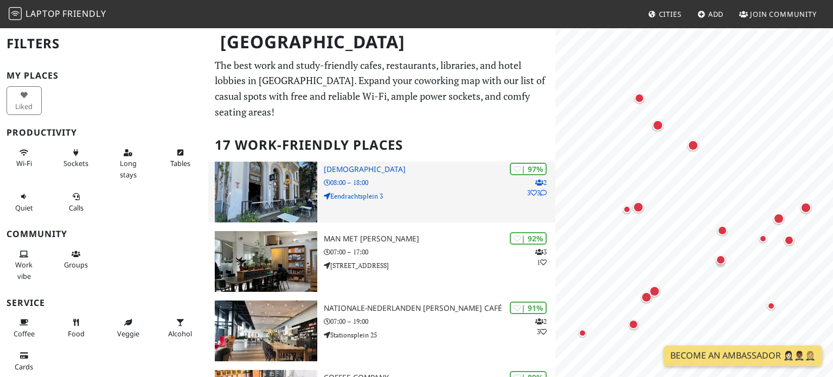 Image resolution: width=833 pixels, height=377 pixels. What do you see at coordinates (76, 265) in the screenshot?
I see `span: Group tables` at bounding box center [76, 265].